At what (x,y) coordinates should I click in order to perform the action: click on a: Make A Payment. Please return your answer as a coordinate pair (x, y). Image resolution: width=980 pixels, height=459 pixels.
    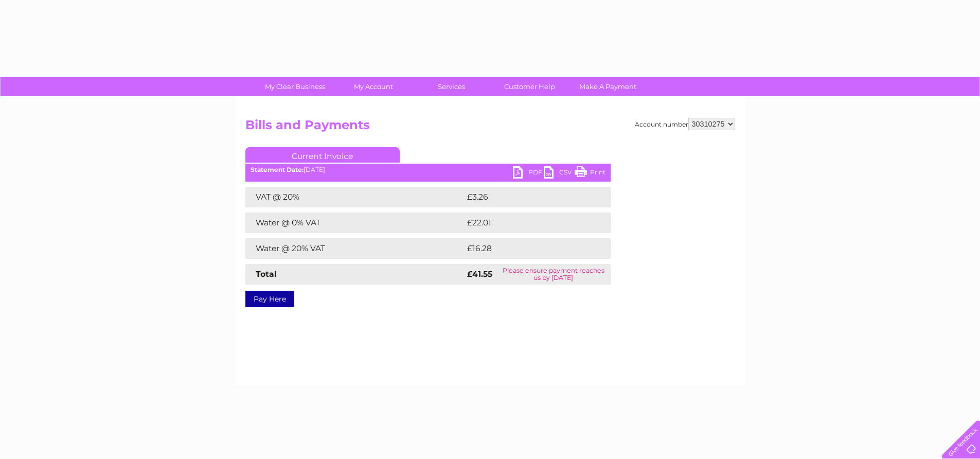
    Looking at the image, I should click on (608, 87).